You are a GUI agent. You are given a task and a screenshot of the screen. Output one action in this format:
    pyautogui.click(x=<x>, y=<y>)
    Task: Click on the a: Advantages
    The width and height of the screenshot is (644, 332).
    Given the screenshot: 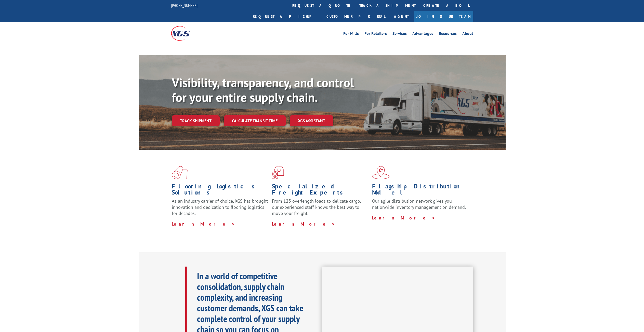 What is the action you would take?
    pyautogui.click(x=423, y=35)
    